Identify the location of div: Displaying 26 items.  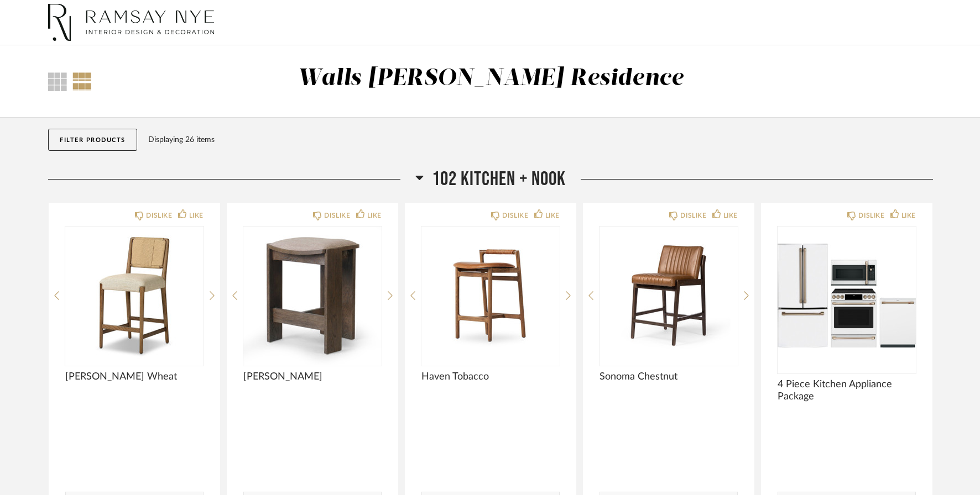
(538, 139).